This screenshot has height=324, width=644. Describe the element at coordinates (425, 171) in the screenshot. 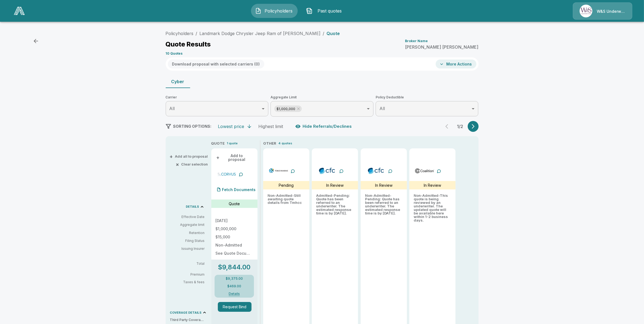

I see `img: coalitioncyber` at that location.